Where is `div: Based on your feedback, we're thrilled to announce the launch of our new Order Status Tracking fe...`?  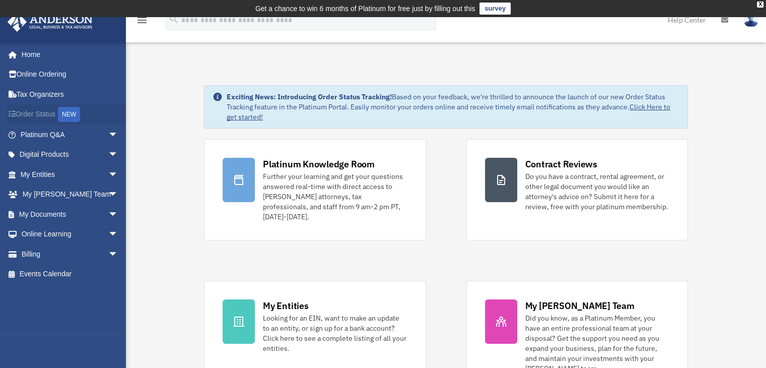 div: Based on your feedback, we're thrilled to announce the launch of our new Order Status Tracking fe... is located at coordinates (453, 107).